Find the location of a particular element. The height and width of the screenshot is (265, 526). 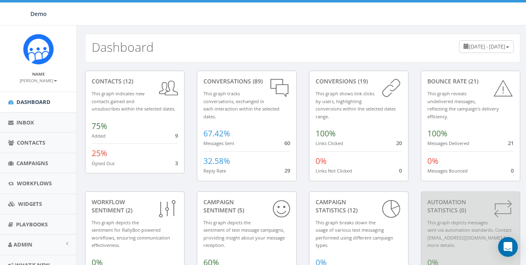

div: conversations is located at coordinates (247, 81).